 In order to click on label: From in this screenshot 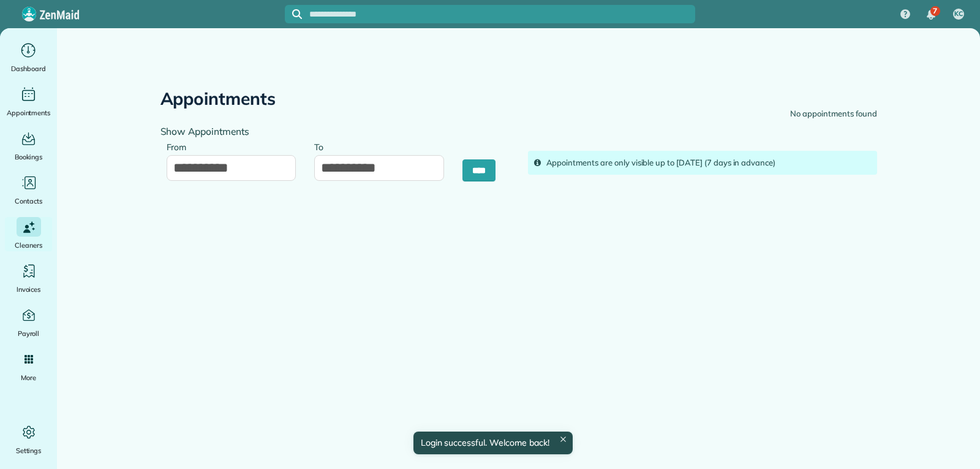, I will do `click(180, 146)`.